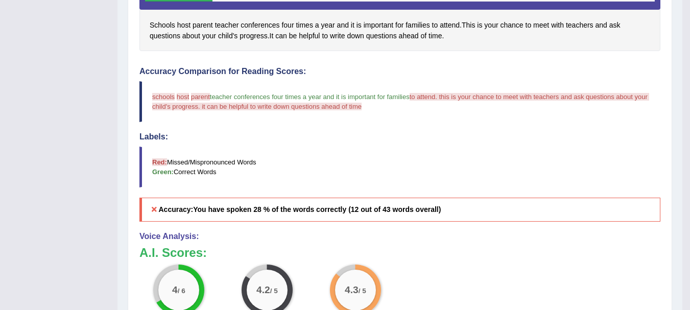 The height and width of the screenshot is (310, 690). Describe the element at coordinates (263, 290) in the screenshot. I see `big: 4.2` at that location.